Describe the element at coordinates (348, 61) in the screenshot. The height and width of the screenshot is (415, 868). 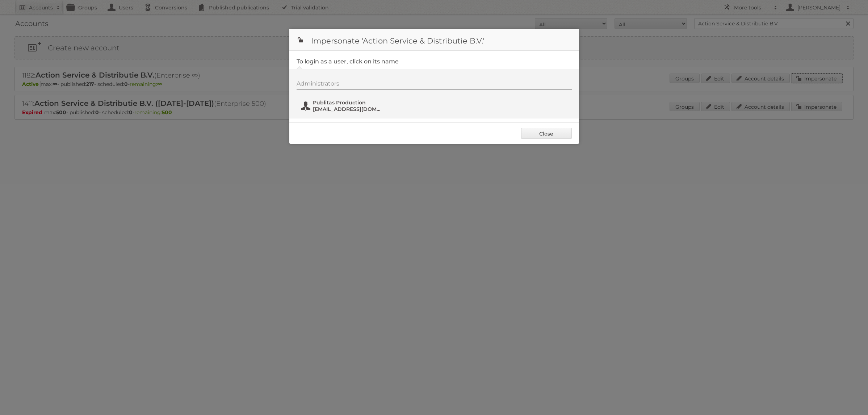
I see `legend: To login as a user, click on its name` at that location.